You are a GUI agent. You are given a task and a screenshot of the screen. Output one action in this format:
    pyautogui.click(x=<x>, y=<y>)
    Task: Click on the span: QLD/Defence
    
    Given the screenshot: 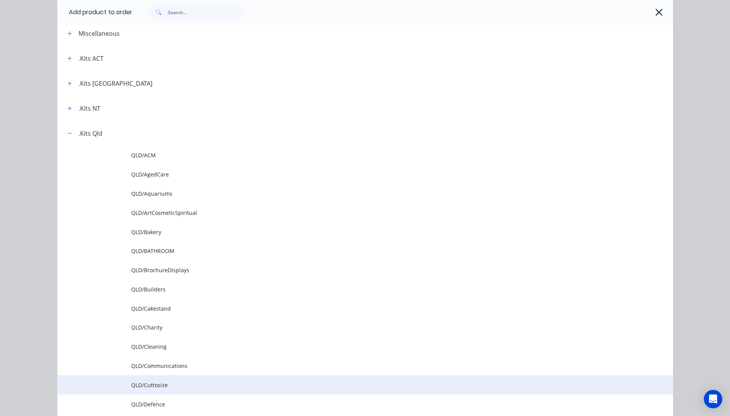 What is the action you would take?
    pyautogui.click(x=348, y=404)
    